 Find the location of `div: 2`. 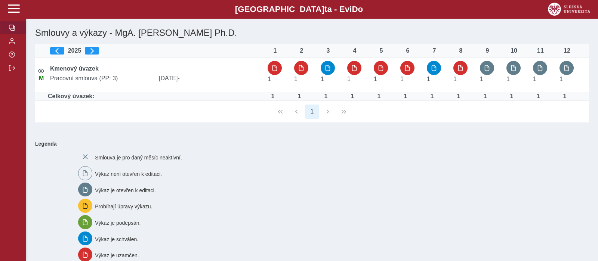

div: 2 is located at coordinates (302, 51).